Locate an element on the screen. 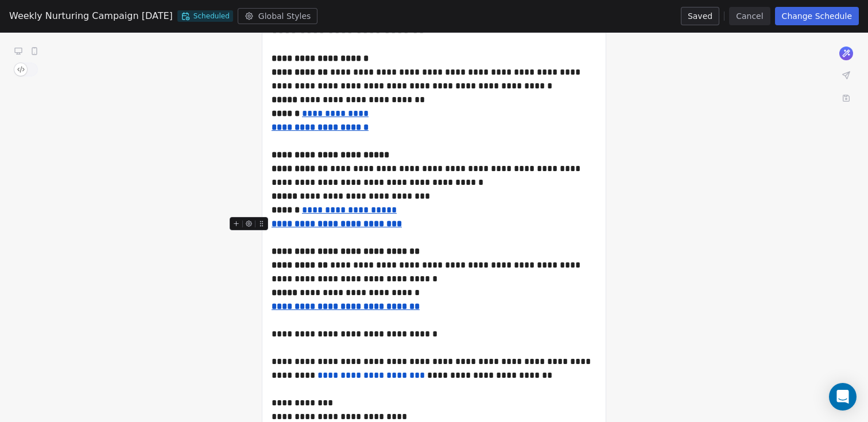 The height and width of the screenshot is (422, 868). button: Change Schedule is located at coordinates (817, 16).